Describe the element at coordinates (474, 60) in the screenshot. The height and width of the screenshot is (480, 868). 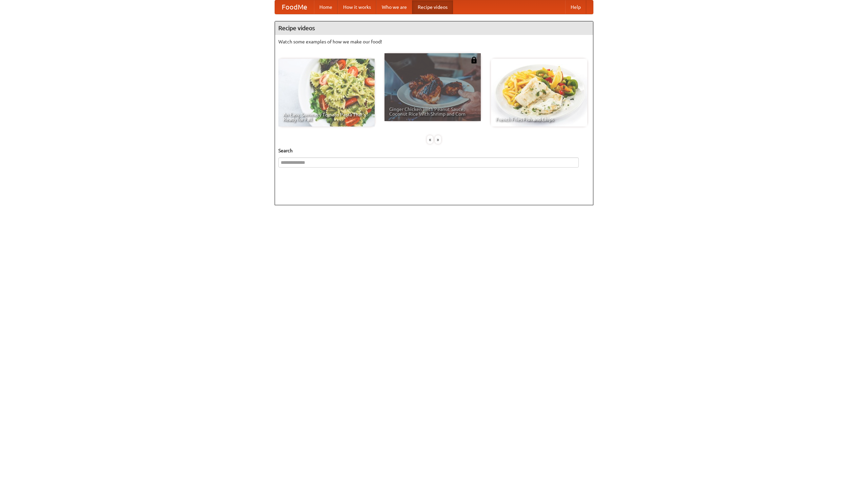
I see `img: 483408.png` at that location.